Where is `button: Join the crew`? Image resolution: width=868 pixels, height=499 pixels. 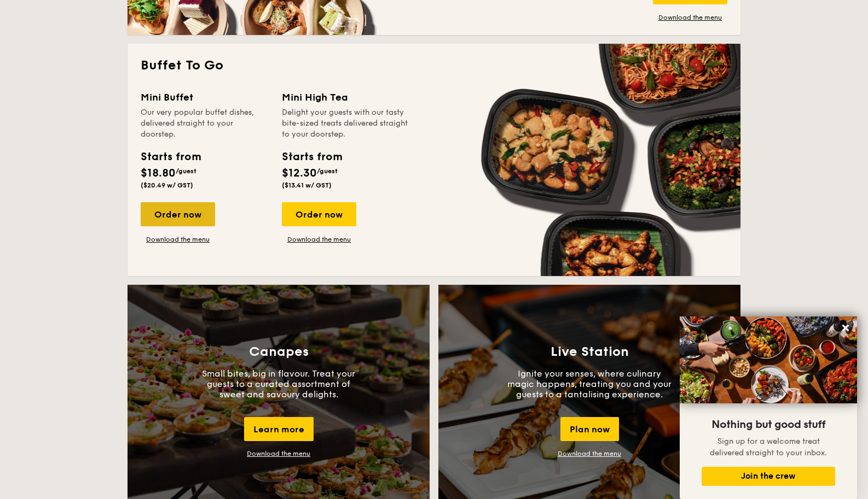
button: Join the crew is located at coordinates (768, 476).